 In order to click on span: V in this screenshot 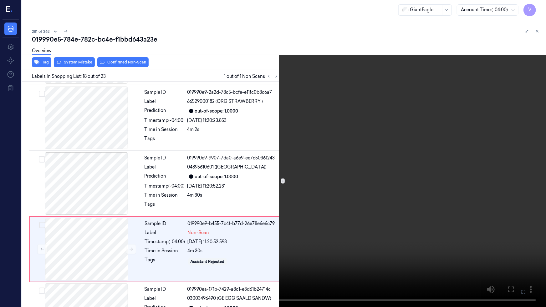, I will do `click(529, 10)`.